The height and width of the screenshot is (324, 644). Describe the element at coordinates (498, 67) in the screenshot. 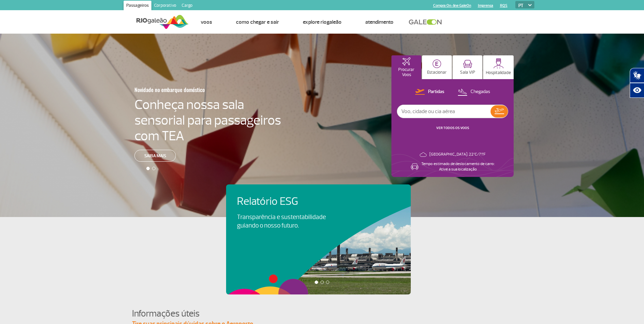

I see `button: Hospitalidade` at that location.